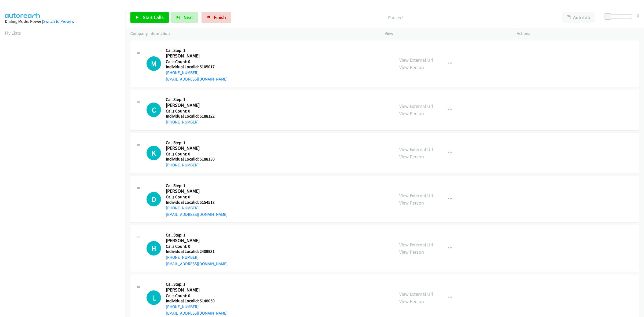 Image resolution: width=644 pixels, height=317 pixels. I want to click on p: Actions, so click(578, 34).